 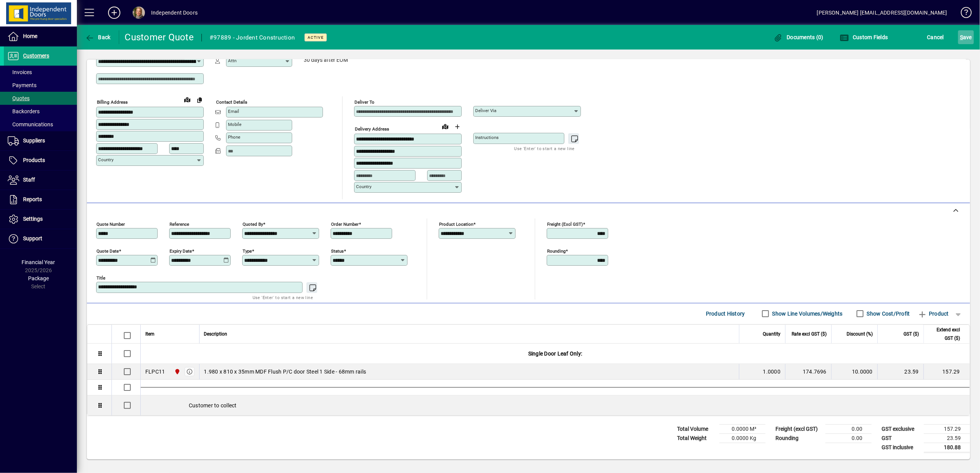 What do you see at coordinates (20, 72) in the screenshot?
I see `span: Invoices` at bounding box center [20, 72].